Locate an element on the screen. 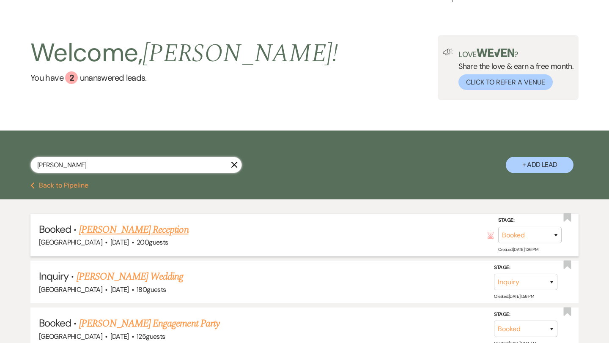  span: Inquiry is located at coordinates (54, 276).